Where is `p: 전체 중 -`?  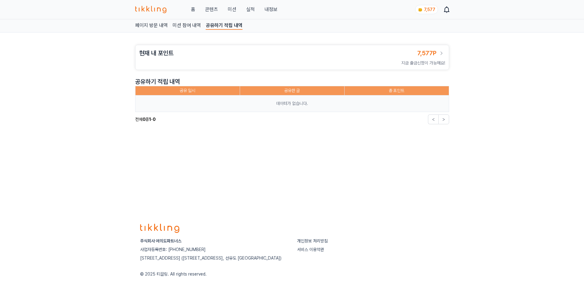 p: 전체 중 - is located at coordinates (145, 119).